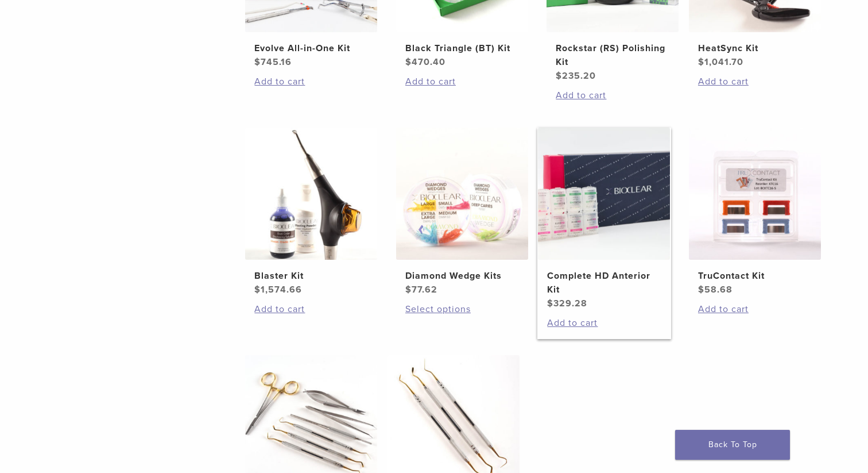 This screenshot has width=868, height=473. I want to click on bdi: 235.20, so click(576, 76).